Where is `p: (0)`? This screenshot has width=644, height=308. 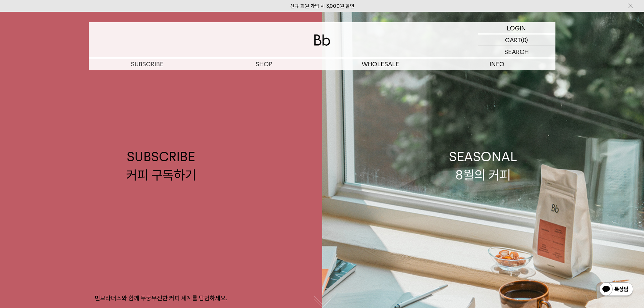
p: (0) is located at coordinates (525, 40).